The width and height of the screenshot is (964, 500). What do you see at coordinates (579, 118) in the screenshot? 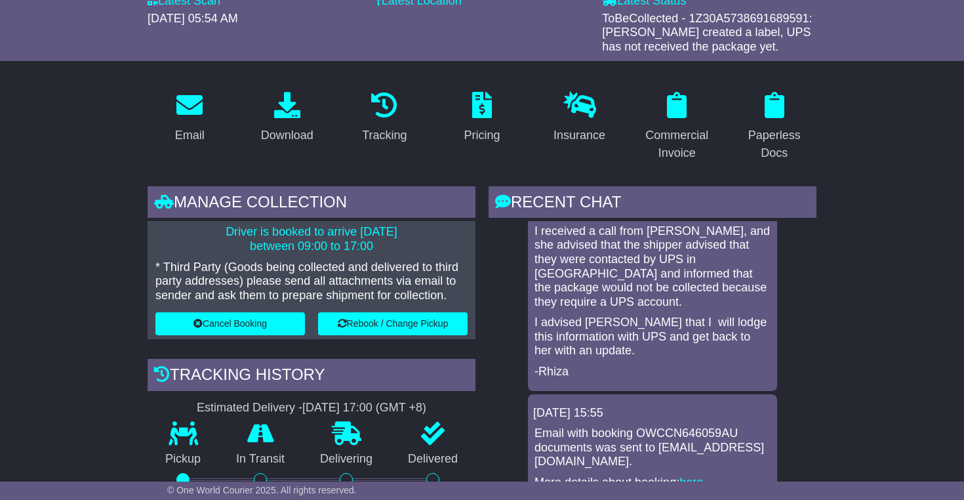
I see `a: Insurance` at bounding box center [579, 118].